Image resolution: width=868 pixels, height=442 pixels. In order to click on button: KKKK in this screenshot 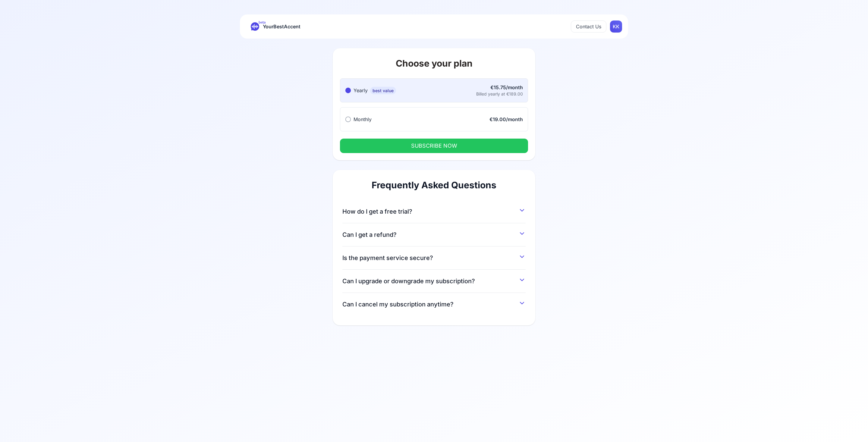, I will do `click(616, 27)`.